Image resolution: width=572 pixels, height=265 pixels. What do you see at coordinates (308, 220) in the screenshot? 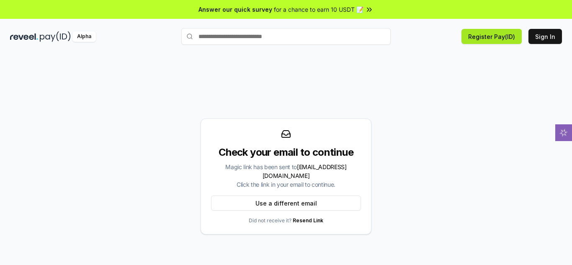
I see `a: Resend Link` at bounding box center [308, 220].